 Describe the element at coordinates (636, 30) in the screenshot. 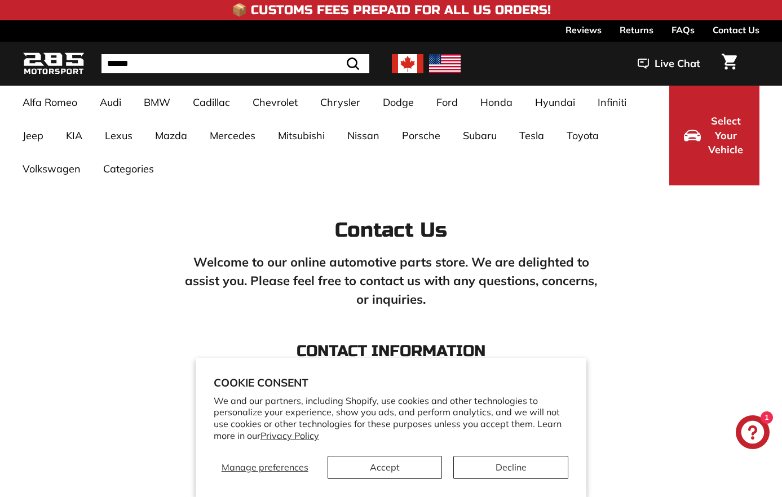

I see `a: Returns` at that location.